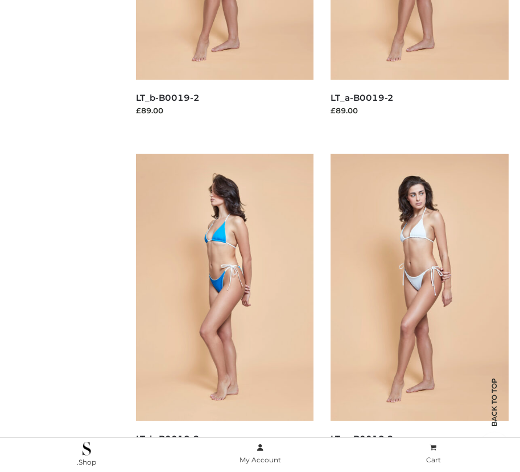  Describe the element at coordinates (260, 459) in the screenshot. I see `span: My Account` at that location.